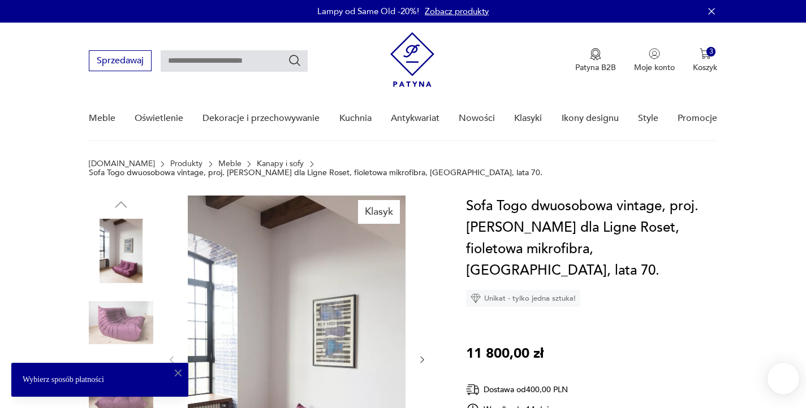 The width and height of the screenshot is (806, 408). What do you see at coordinates (654, 61) in the screenshot?
I see `a: Ikonka użytkownikaMoje konto` at bounding box center [654, 61].